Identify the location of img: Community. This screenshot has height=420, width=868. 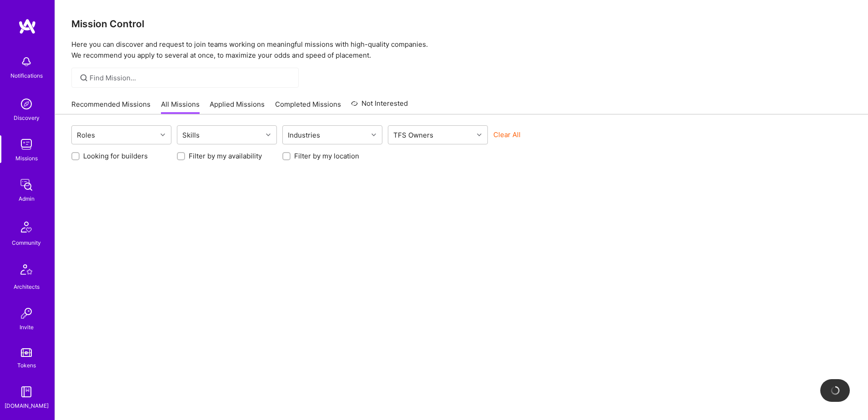
(26, 228).